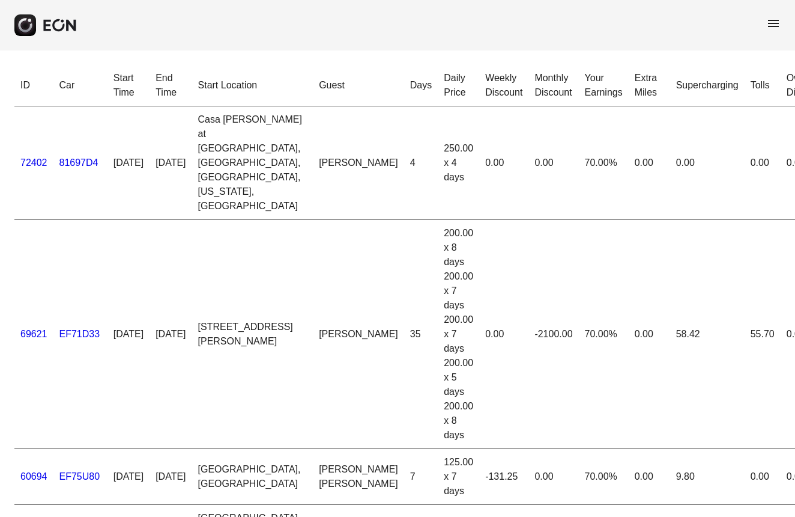 The width and height of the screenshot is (795, 517). What do you see at coordinates (359, 85) in the screenshot?
I see `th: Guest` at bounding box center [359, 85].